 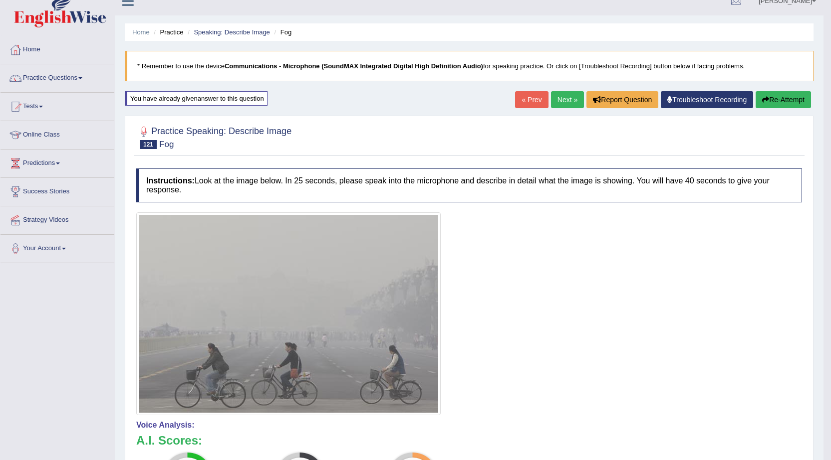 What do you see at coordinates (231, 32) in the screenshot?
I see `a: Speaking: Describe Image` at bounding box center [231, 32].